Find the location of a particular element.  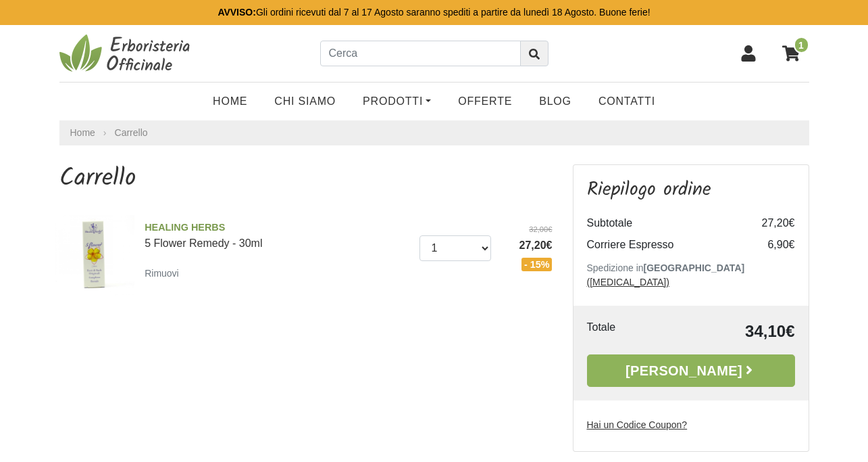

td: 6,90€ is located at coordinates (768, 245).